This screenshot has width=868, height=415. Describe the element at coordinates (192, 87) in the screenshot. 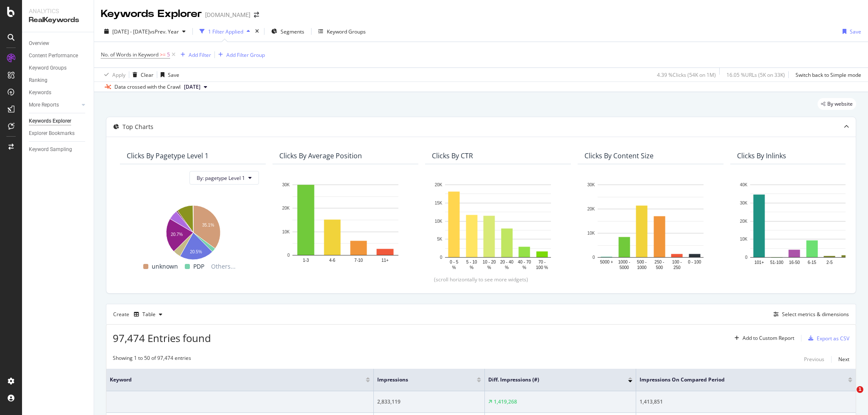

I see `span: 2025 Aug. 15th` at that location.